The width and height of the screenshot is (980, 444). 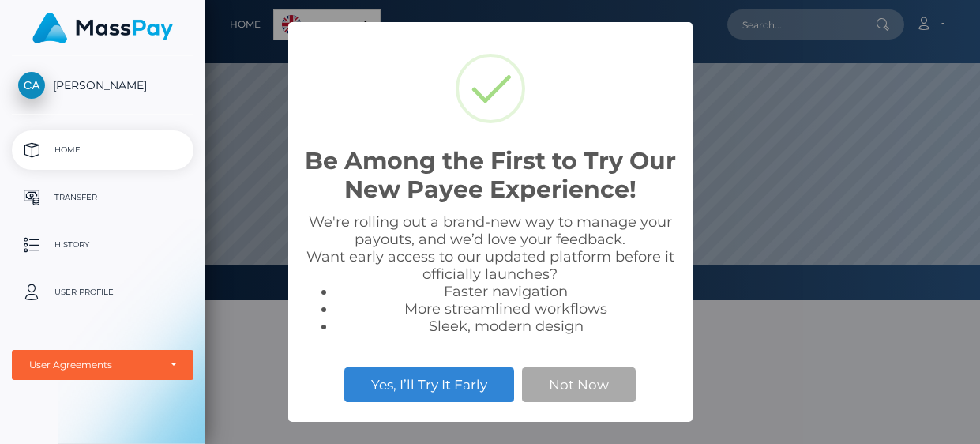 What do you see at coordinates (94, 365) in the screenshot?
I see `div: User Agreements` at bounding box center [94, 365].